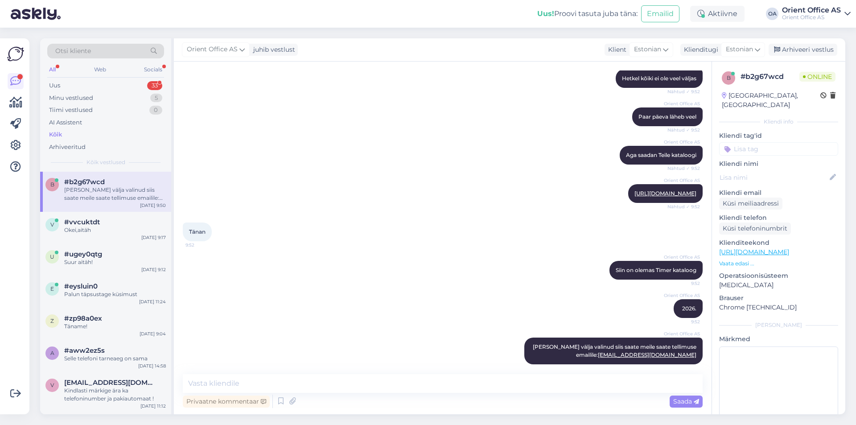 This screenshot has width=856, height=425. What do you see at coordinates (772, 14) in the screenshot?
I see `div: OA` at bounding box center [772, 14].